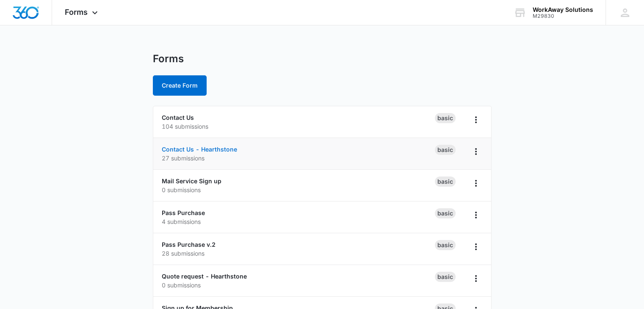 The height and width of the screenshot is (309, 644). What do you see at coordinates (191, 181) in the screenshot?
I see `a: Mail Service Sign up` at bounding box center [191, 181].